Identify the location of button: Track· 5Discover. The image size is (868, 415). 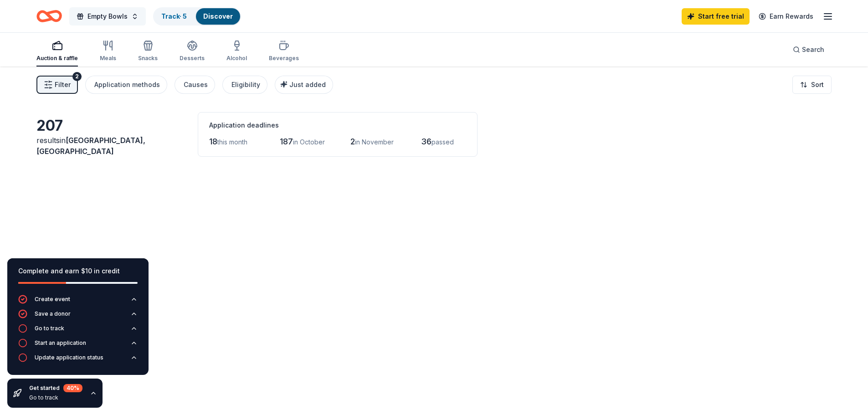
(197, 17).